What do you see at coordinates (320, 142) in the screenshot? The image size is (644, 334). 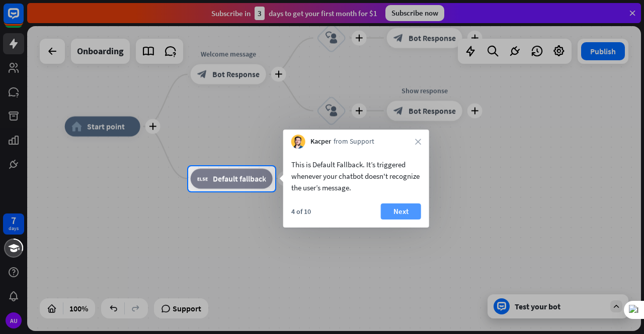 I see `span: Kacper` at bounding box center [320, 142].